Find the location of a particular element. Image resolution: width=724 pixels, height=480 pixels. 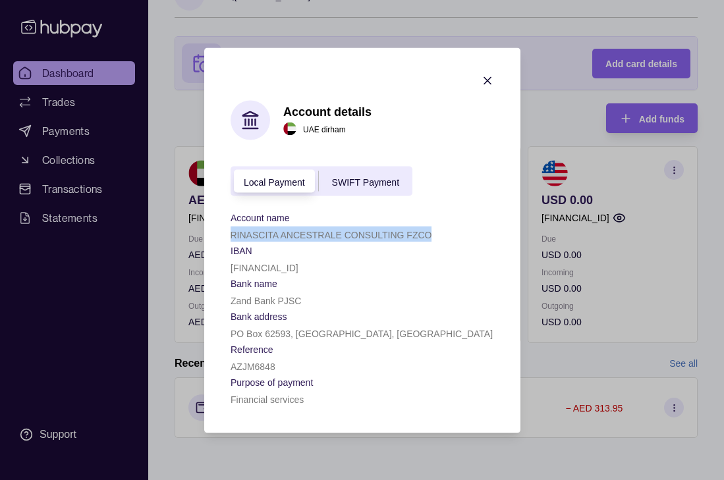

h1: Account details is located at coordinates (328, 111).